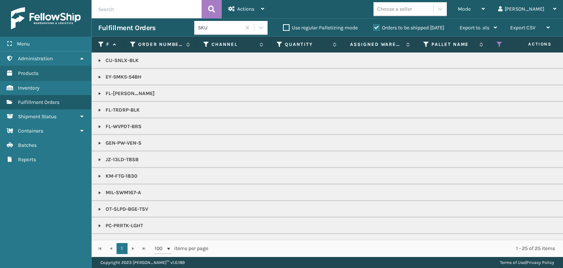 The width and height of the screenshot is (563, 268). I want to click on span: Shipment Status, so click(37, 116).